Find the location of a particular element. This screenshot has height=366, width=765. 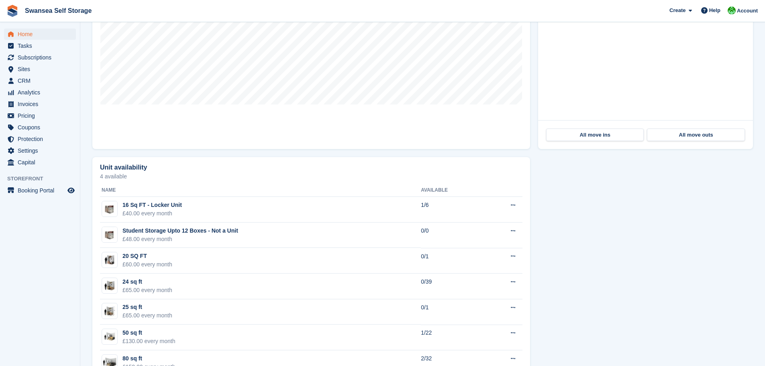

img: 25.jpg is located at coordinates (110, 311).